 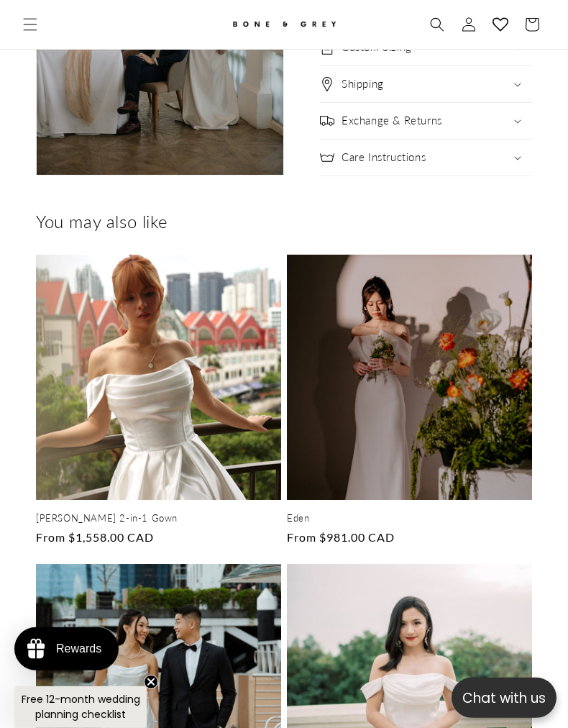 What do you see at coordinates (437, 24) in the screenshot?
I see `summary: Search` at bounding box center [437, 24].